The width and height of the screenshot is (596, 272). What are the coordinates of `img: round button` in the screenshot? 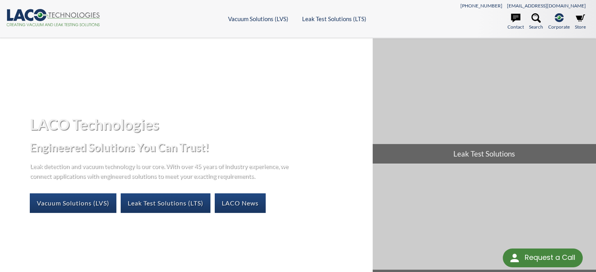 It's located at (514, 258).